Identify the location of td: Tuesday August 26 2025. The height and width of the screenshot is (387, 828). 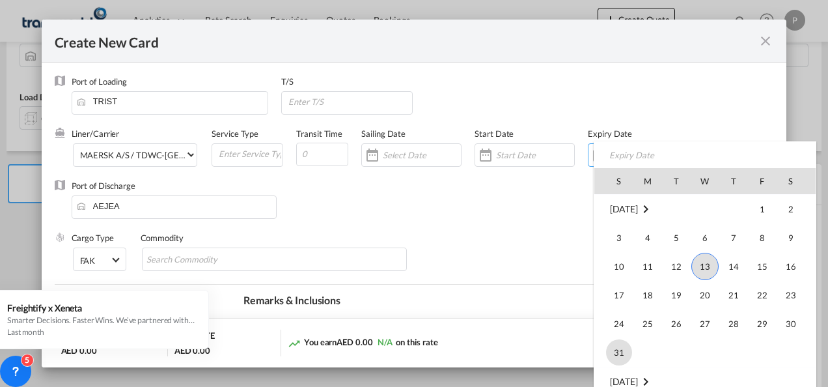
(676, 324).